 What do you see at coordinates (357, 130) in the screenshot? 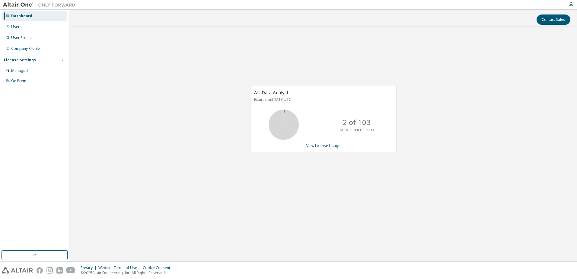
I see `p: ALTAIR UNITS USED` at bounding box center [357, 130].